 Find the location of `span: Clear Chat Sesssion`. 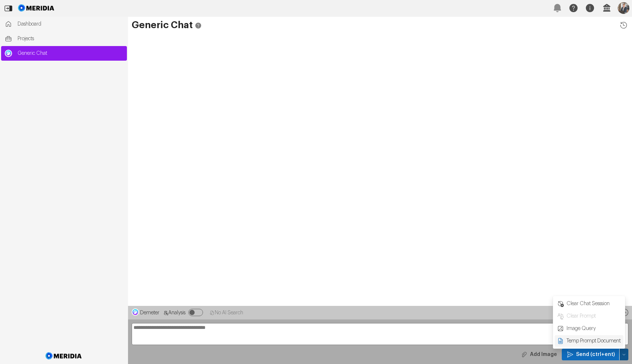

span: Clear Chat Sesssion is located at coordinates (594, 304).